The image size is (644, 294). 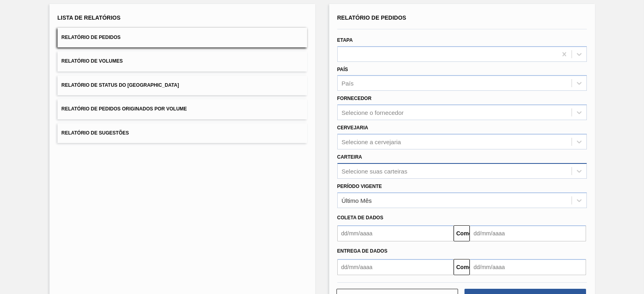 I want to click on font: Selecione o fornecedor, so click(x=372, y=112).